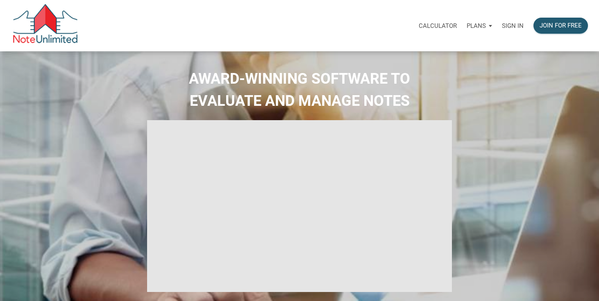 Image resolution: width=599 pixels, height=301 pixels. I want to click on a: Sign in, so click(512, 25).